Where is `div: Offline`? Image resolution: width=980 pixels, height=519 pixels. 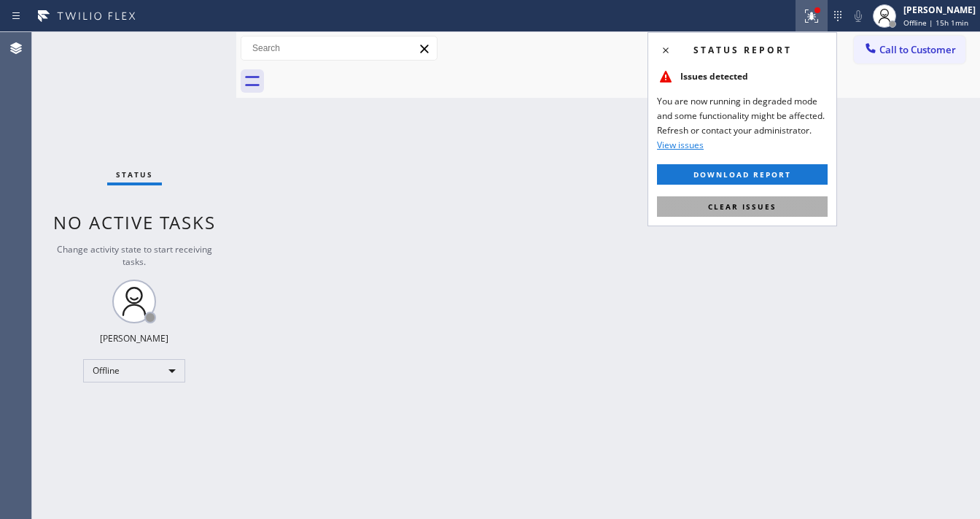 div: Offline is located at coordinates (134, 370).